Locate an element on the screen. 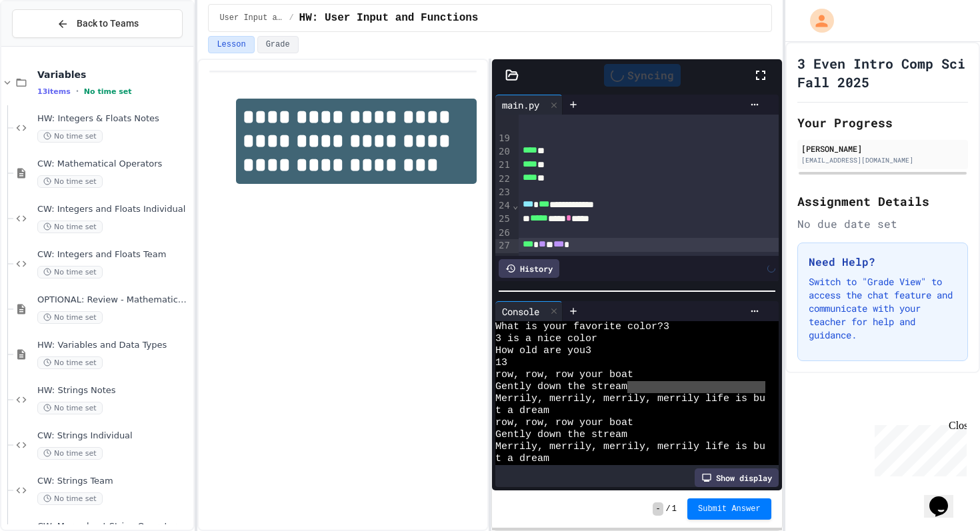 The height and width of the screenshot is (531, 980). h2: Your Progress is located at coordinates (882, 123).